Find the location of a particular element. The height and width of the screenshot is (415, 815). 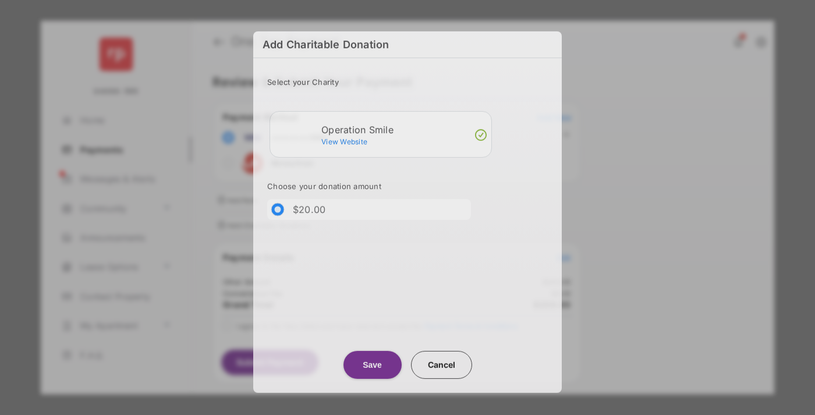

h6: Add Charitable Donation is located at coordinates (407, 45).